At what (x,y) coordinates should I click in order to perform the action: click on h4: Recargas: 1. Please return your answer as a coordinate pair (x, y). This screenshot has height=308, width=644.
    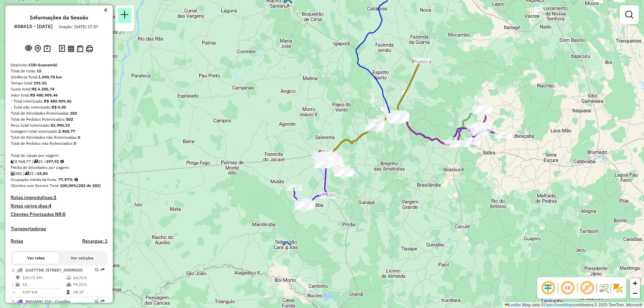
    Looking at the image, I should click on (94, 241).